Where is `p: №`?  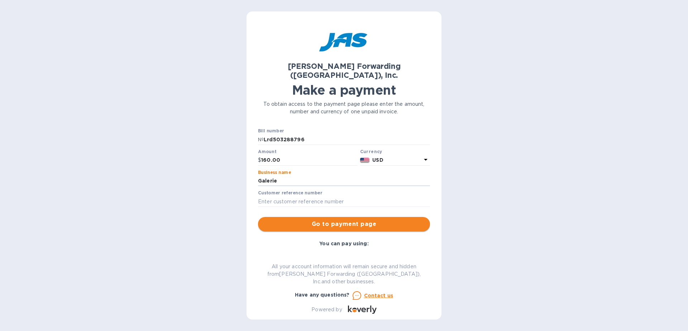
p: № is located at coordinates (261, 139).